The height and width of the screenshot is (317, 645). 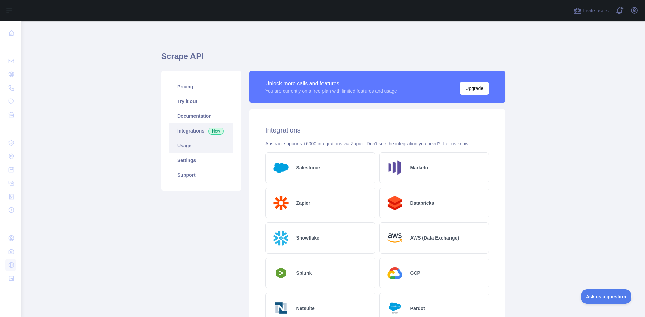 What do you see at coordinates (474, 88) in the screenshot?
I see `button: Upgrade` at bounding box center [474, 88].